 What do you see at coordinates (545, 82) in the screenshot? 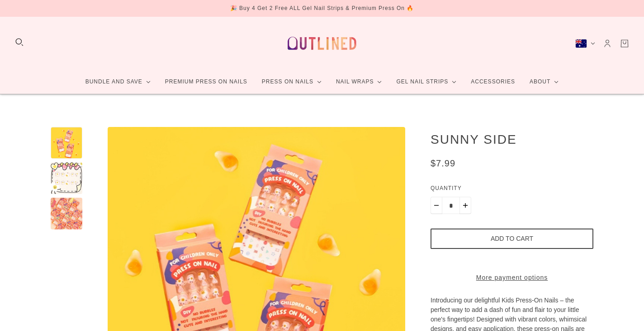
I see `a: About` at bounding box center [545, 82].